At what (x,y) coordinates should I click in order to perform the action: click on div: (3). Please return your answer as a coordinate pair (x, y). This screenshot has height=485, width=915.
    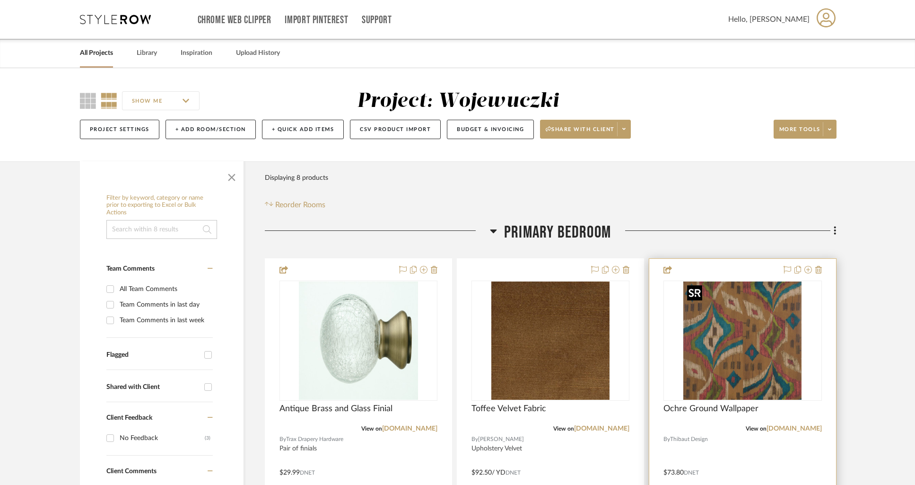
    Looking at the image, I should click on (208, 438).